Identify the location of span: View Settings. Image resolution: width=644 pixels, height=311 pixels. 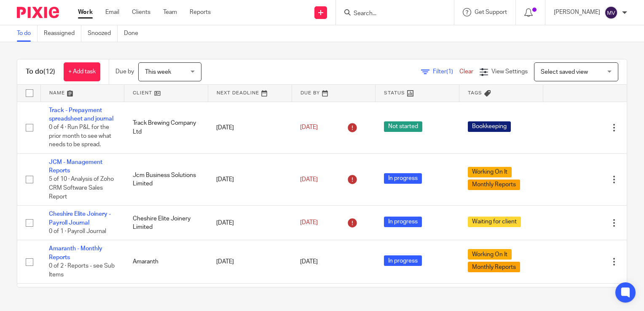
(510, 72).